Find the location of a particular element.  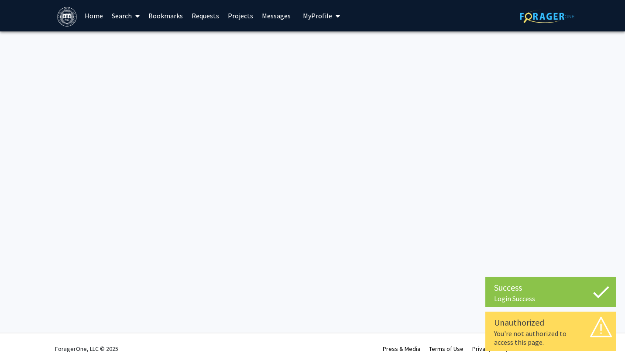

a: Terms of Use is located at coordinates (447, 349).